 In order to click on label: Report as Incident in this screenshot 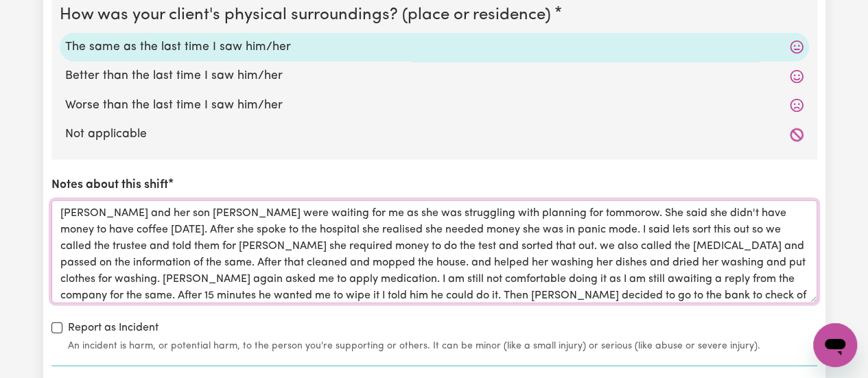, I will do `click(113, 328)`.